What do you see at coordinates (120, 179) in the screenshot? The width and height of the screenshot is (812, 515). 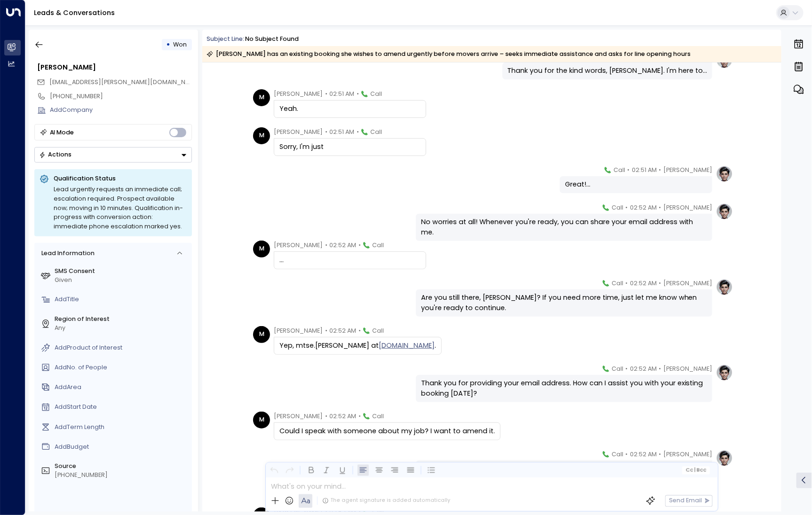 I see `p: Qualification Status` at bounding box center [120, 179].